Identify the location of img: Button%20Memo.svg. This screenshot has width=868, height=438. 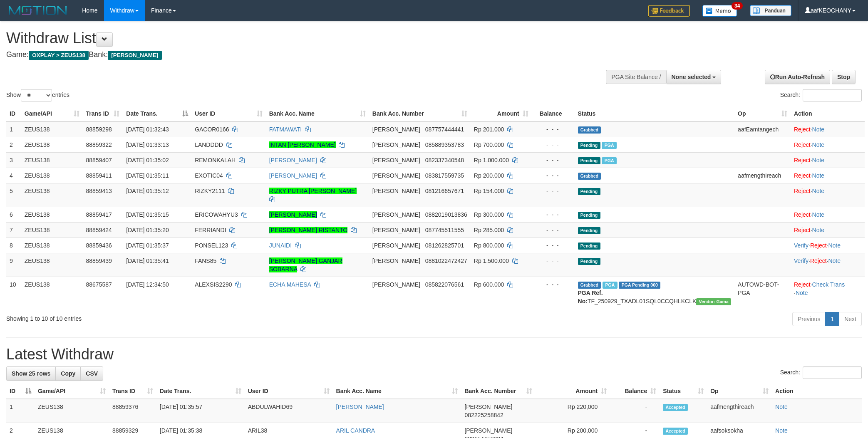
(720, 11).